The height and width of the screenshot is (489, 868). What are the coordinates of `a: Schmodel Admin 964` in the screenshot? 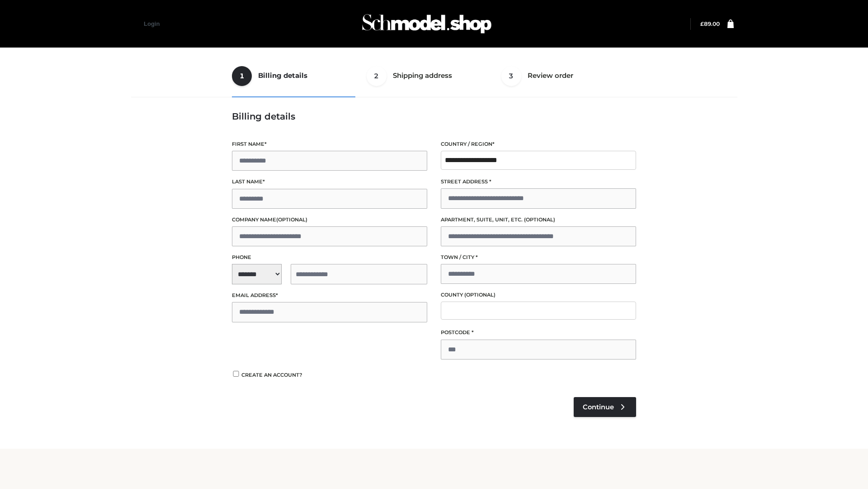 It's located at (427, 24).